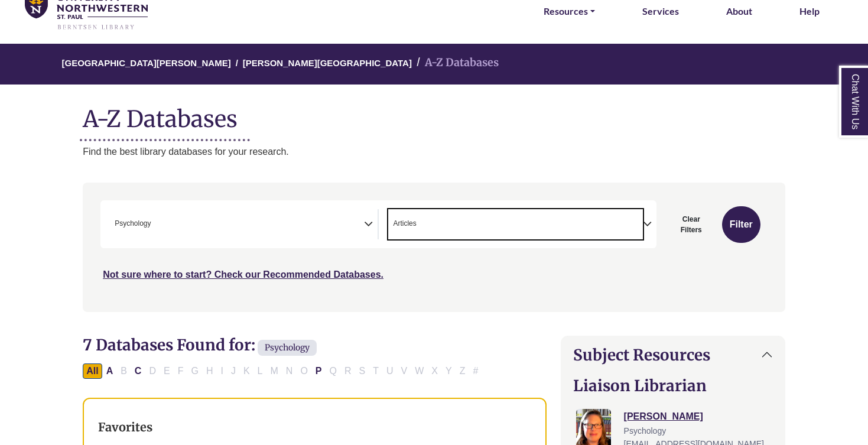 The width and height of the screenshot is (868, 445). I want to click on li: Psychology, so click(130, 223).